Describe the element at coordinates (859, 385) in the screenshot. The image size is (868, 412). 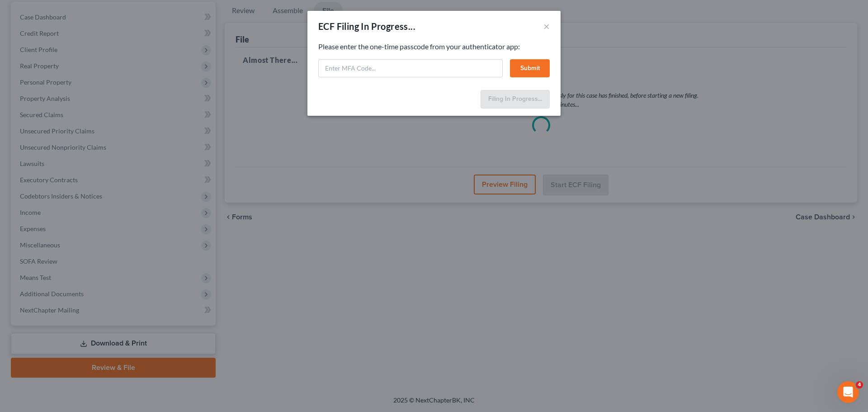
I see `span: 4` at that location.